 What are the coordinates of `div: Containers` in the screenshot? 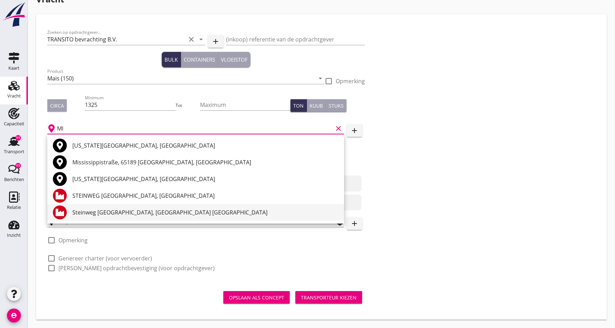 It's located at (199, 59).